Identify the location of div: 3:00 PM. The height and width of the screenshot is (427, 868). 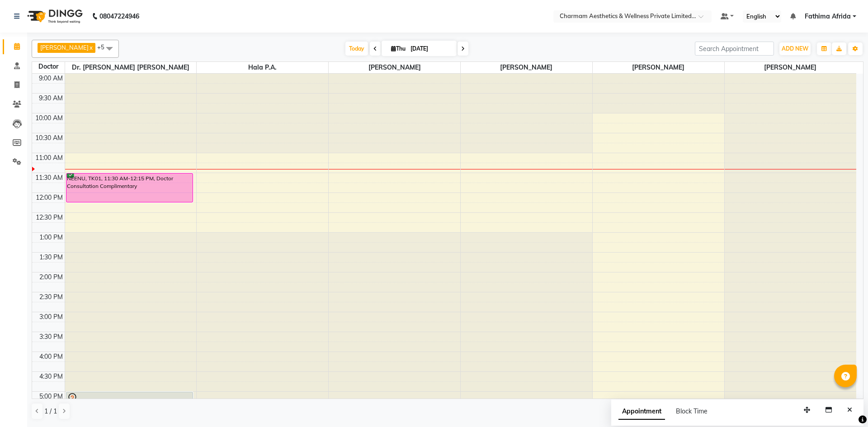
(51, 317).